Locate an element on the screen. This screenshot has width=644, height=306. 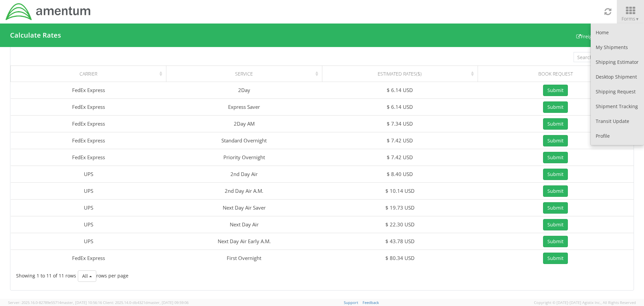
td: Next Day Air Saver is located at coordinates (244, 208).